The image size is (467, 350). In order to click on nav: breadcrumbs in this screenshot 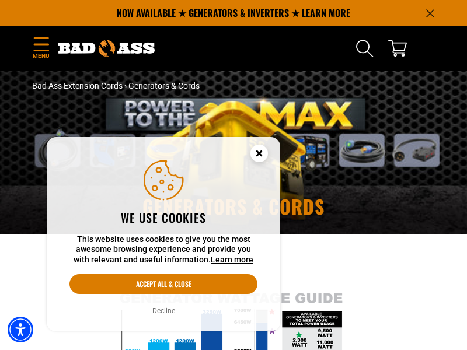, I will do `click(234, 86)`.